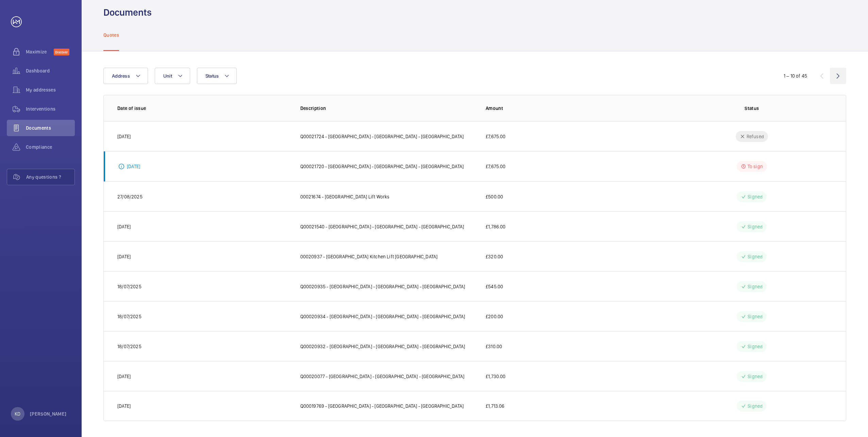 The height and width of the screenshot is (437, 868). I want to click on p: £1,713.06, so click(495, 406).